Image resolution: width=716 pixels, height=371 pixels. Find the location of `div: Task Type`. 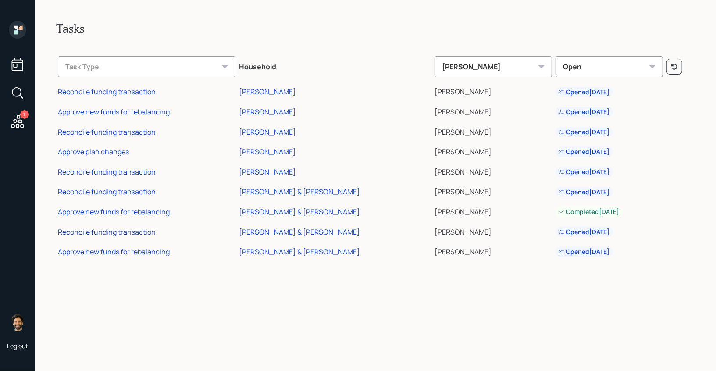

div: Task Type is located at coordinates (146, 67).